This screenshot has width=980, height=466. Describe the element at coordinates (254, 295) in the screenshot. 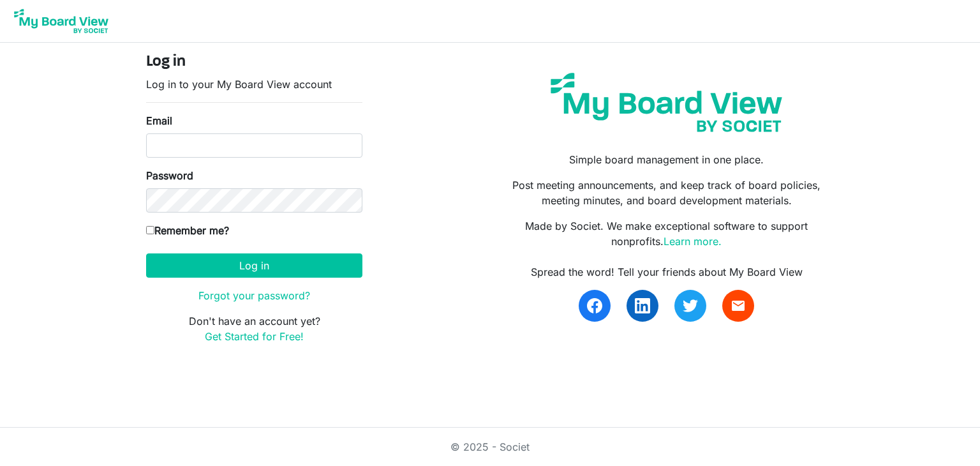

I see `a: Forgot your password?` at that location.